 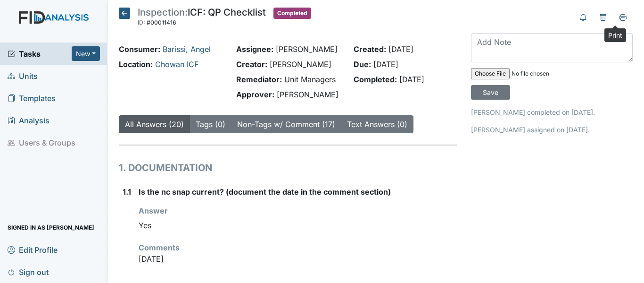 What do you see at coordinates (154, 124) in the screenshot?
I see `a: All Answers (20)` at bounding box center [154, 124].